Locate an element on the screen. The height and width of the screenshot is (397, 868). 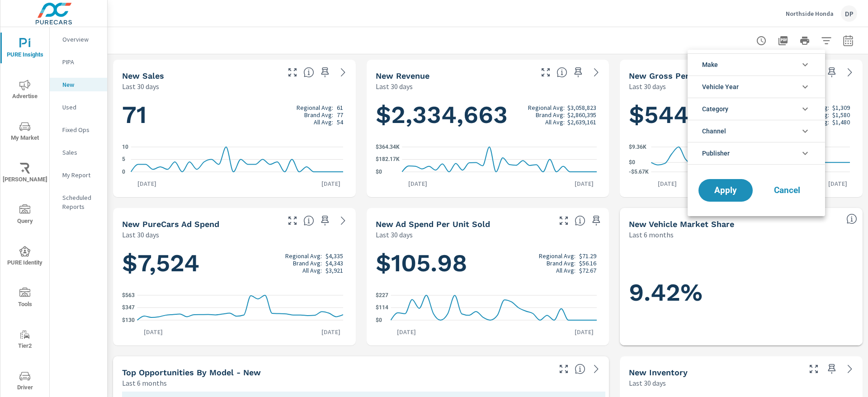
span: Publisher is located at coordinates (716, 153).